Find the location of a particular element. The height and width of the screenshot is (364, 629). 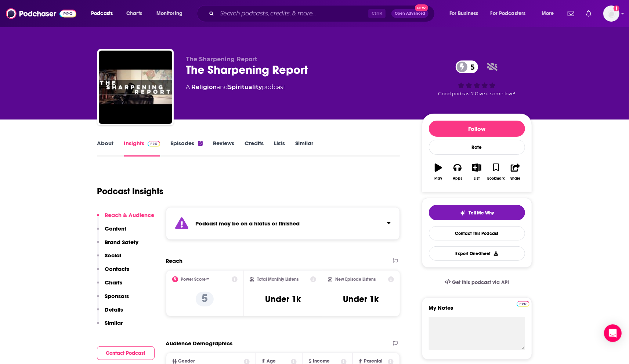

a: Reviews is located at coordinates (224, 148).